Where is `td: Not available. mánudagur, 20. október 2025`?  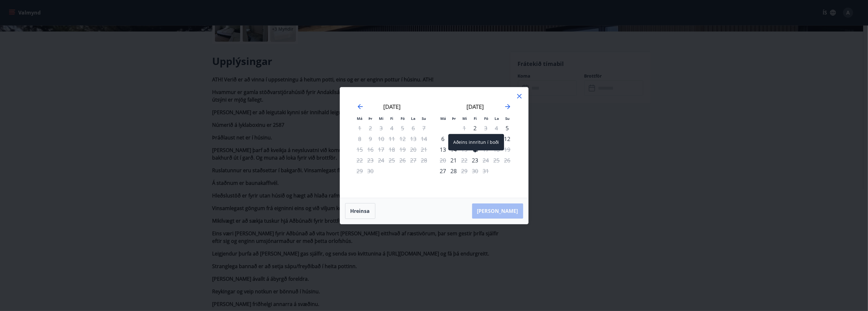
td: Not available. mánudagur, 20. október 2025 is located at coordinates (443, 160).